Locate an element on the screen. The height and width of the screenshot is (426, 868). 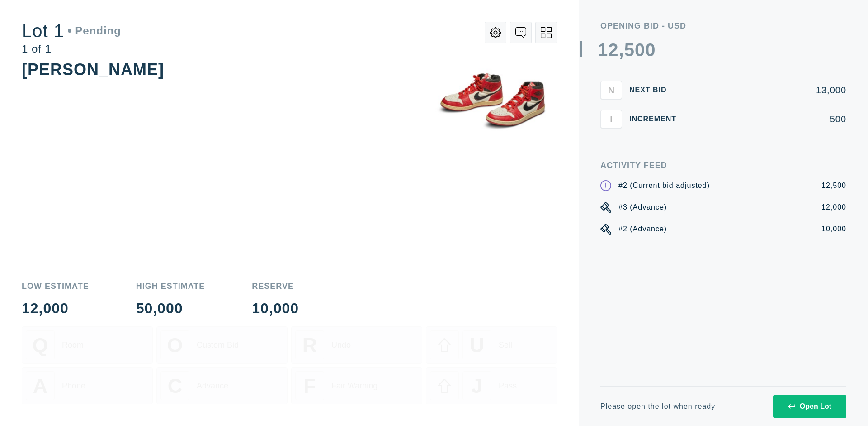
div: 12,500 is located at coordinates (833, 186).